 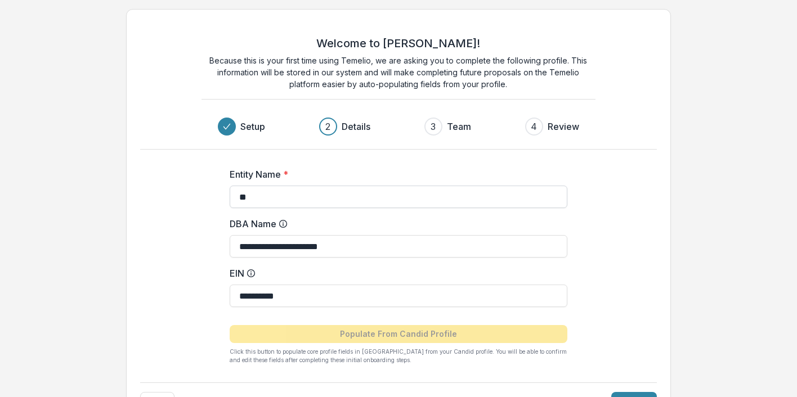 I want to click on h3: Setup, so click(x=253, y=127).